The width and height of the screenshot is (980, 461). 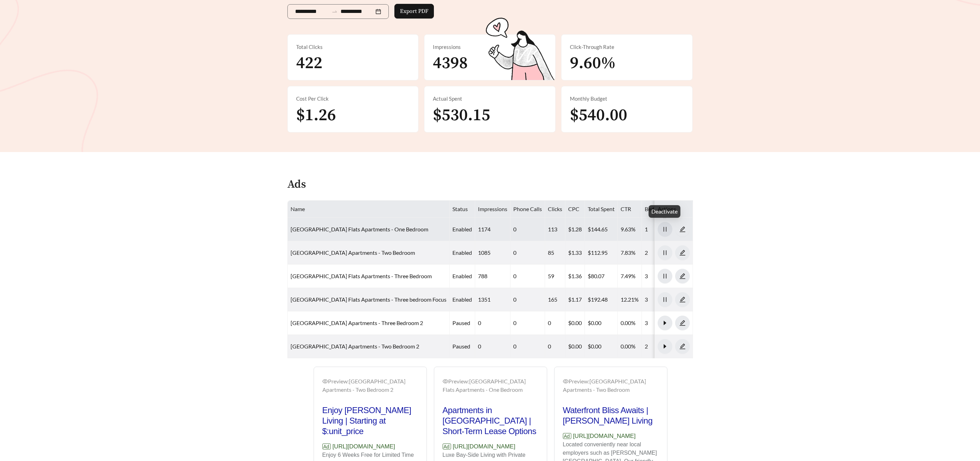 I want to click on th: Total Spent, so click(x=601, y=209).